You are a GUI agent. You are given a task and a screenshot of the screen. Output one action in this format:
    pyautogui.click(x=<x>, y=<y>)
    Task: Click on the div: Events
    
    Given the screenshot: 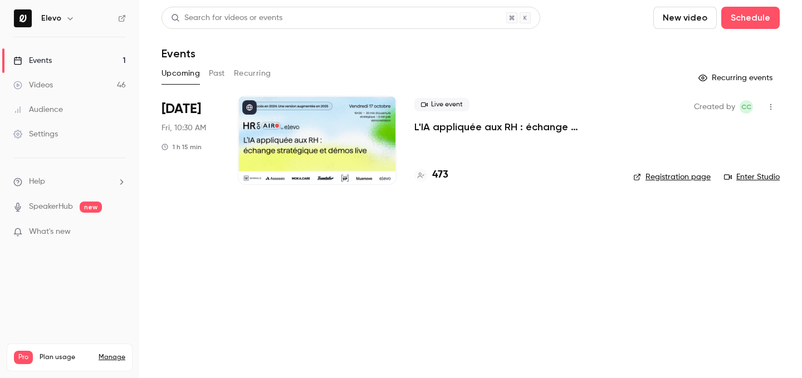 What is the action you would take?
    pyautogui.click(x=32, y=61)
    